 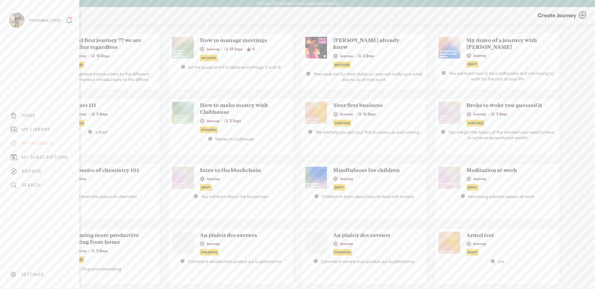 What do you see at coordinates (45, 157) in the screenshot?
I see `div: MY SUBSCRIPTIONS` at bounding box center [45, 157].